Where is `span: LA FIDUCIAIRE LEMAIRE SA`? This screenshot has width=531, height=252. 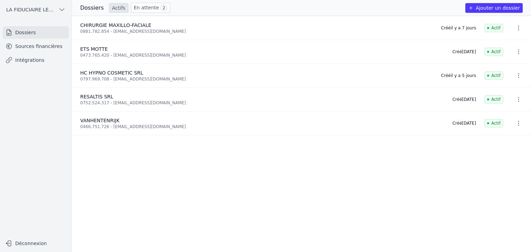 span: LA FIDUCIAIRE LEMAIRE SA is located at coordinates (31, 10).